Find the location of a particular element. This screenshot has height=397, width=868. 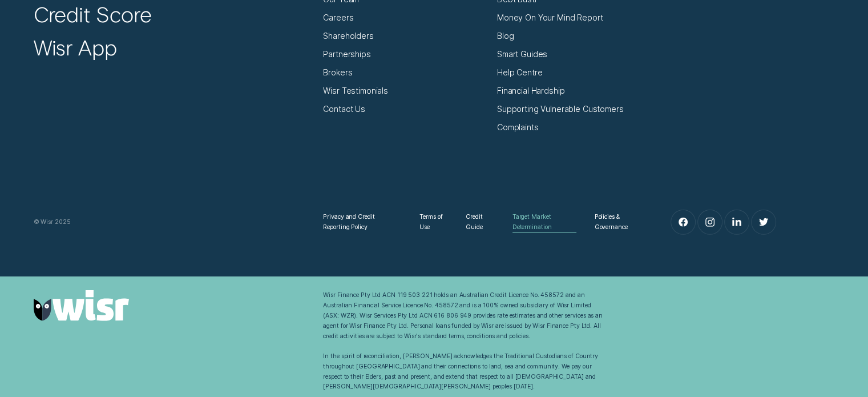

div: Help Centre is located at coordinates (520, 72).